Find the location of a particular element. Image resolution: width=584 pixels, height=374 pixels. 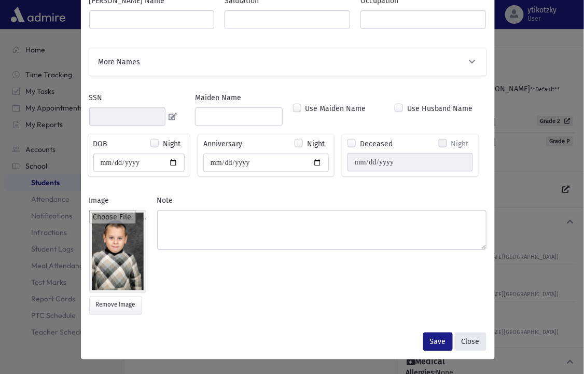

label: Use Husband Name is located at coordinates (440, 108).